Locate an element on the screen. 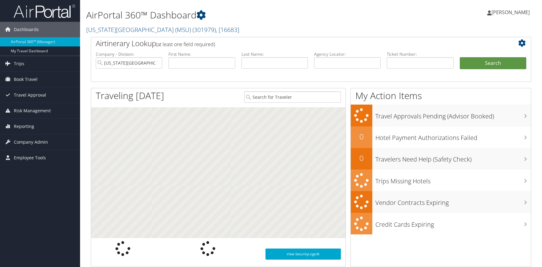  span: , [ 16683 ] is located at coordinates (228, 30).